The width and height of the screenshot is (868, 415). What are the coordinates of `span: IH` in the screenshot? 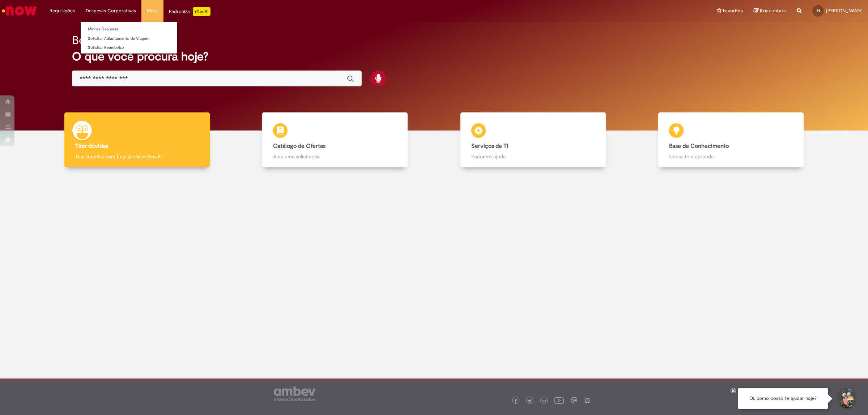 It's located at (818, 10).